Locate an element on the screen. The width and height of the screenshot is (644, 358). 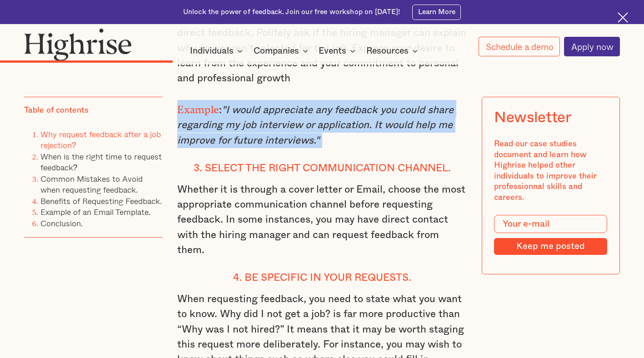
a: Why request feedback after a job rejection? is located at coordinates (101, 139).